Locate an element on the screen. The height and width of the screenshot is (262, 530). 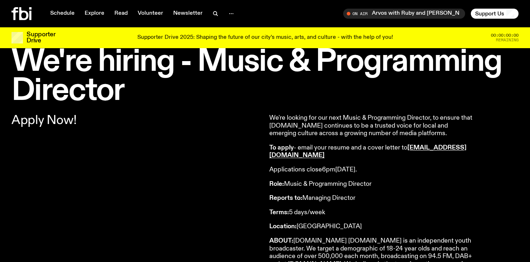
button: Support Us is located at coordinates (495, 14).